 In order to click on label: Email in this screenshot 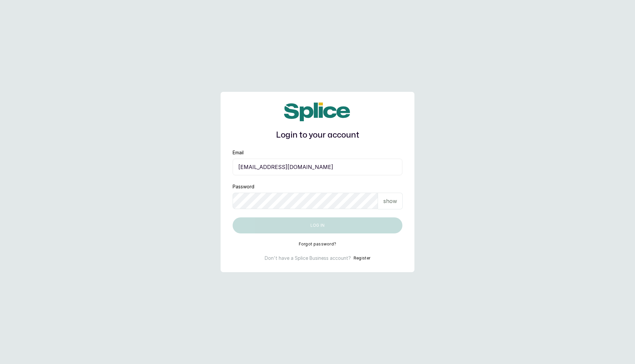, I will do `click(238, 153)`.